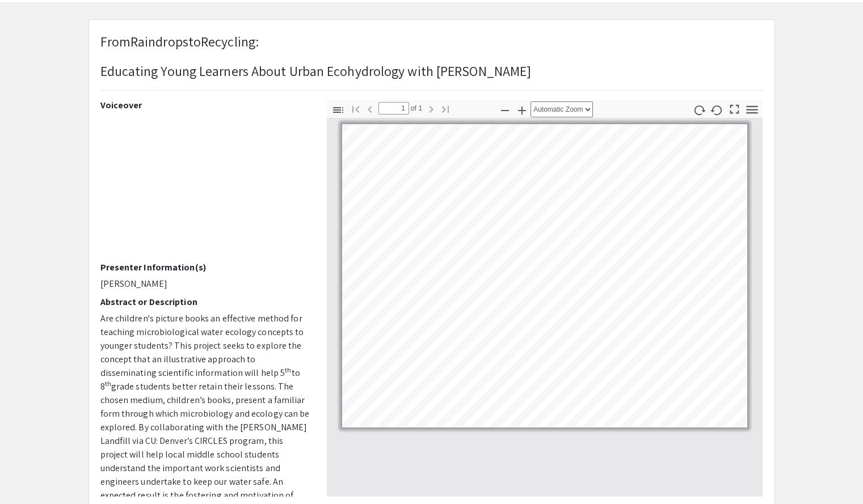 Image resolution: width=863 pixels, height=504 pixels. I want to click on h2: Abstract or Description, so click(205, 302).